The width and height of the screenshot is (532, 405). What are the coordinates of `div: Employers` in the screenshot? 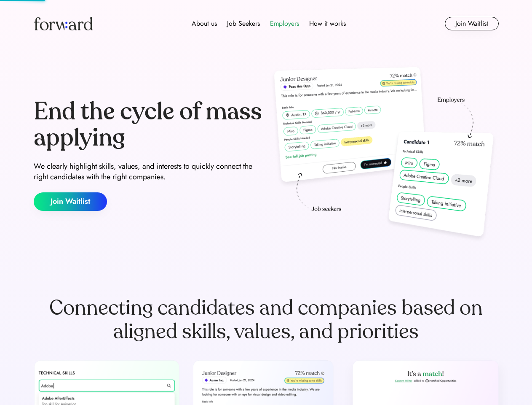 It's located at (284, 24).